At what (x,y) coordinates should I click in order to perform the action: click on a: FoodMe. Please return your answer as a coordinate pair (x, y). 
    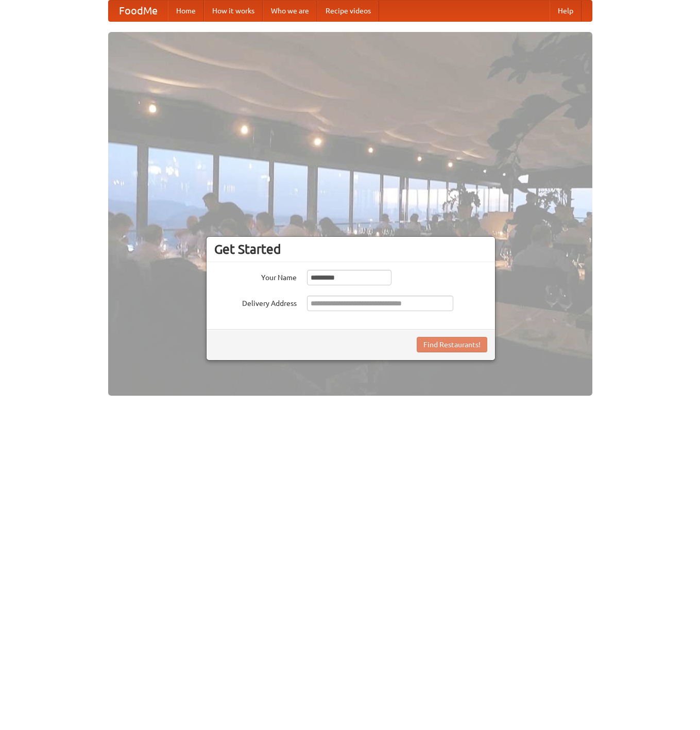
    Looking at the image, I should click on (138, 11).